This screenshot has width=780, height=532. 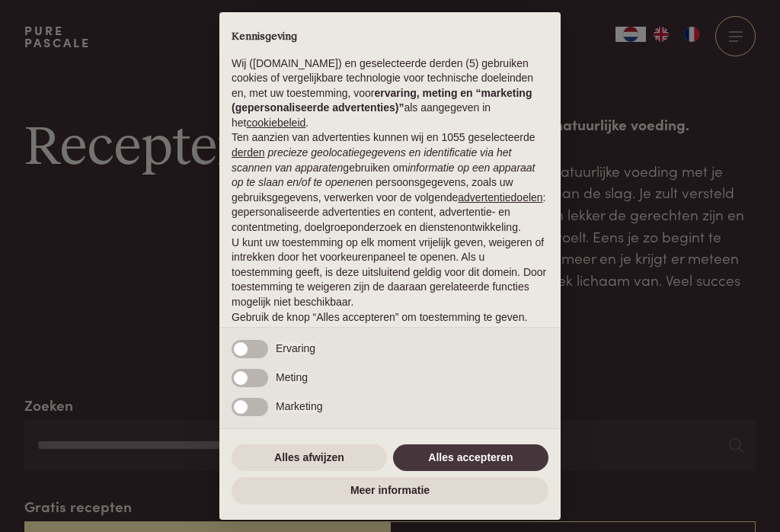 What do you see at coordinates (471, 458) in the screenshot?
I see `button: Alles accepteren` at bounding box center [471, 458].